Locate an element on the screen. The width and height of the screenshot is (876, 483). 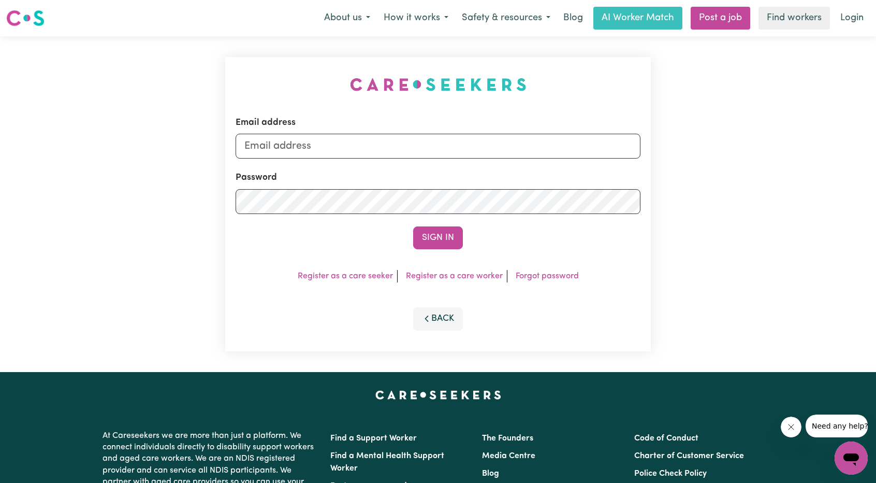
a: Forgot password is located at coordinates (547, 276).